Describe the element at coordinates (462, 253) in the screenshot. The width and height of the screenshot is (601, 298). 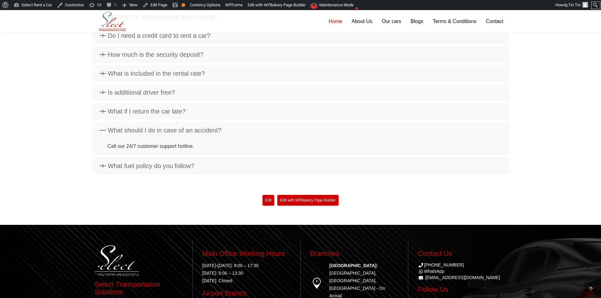
I see `h3: Contact Us` at that location.